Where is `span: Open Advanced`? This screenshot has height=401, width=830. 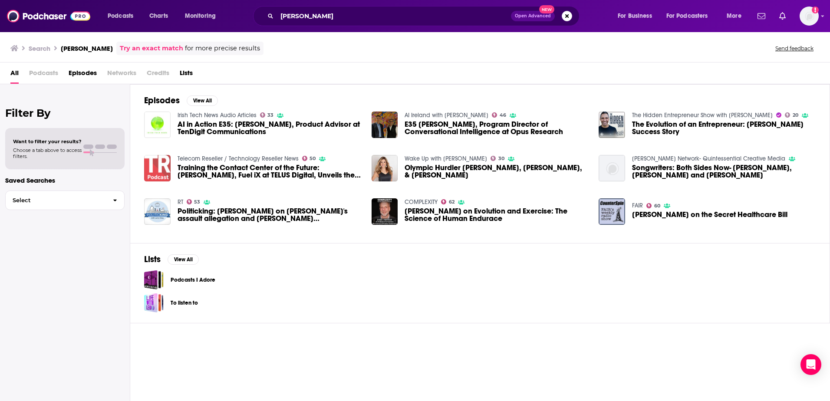 span: Open Advanced is located at coordinates (533, 16).